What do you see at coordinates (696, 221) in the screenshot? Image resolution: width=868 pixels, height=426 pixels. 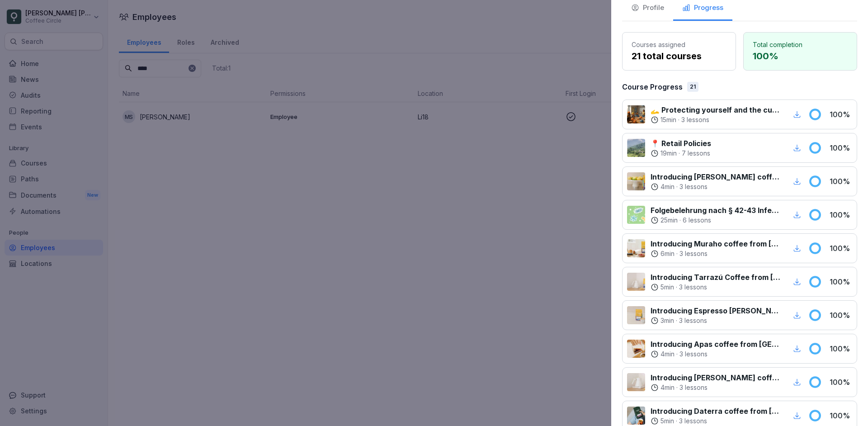 I see `p: 6 lessons` at bounding box center [696, 221].